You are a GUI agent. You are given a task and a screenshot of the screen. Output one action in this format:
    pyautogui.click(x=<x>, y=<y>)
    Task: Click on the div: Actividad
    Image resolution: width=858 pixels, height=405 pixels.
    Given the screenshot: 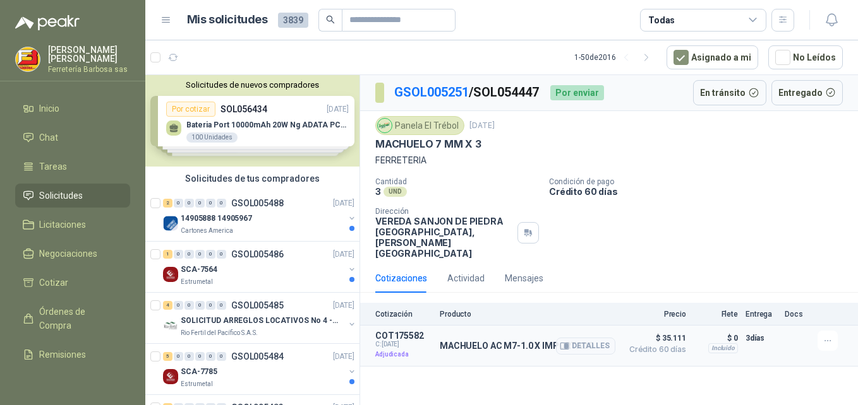 What is the action you would take?
    pyautogui.click(x=465, y=278)
    